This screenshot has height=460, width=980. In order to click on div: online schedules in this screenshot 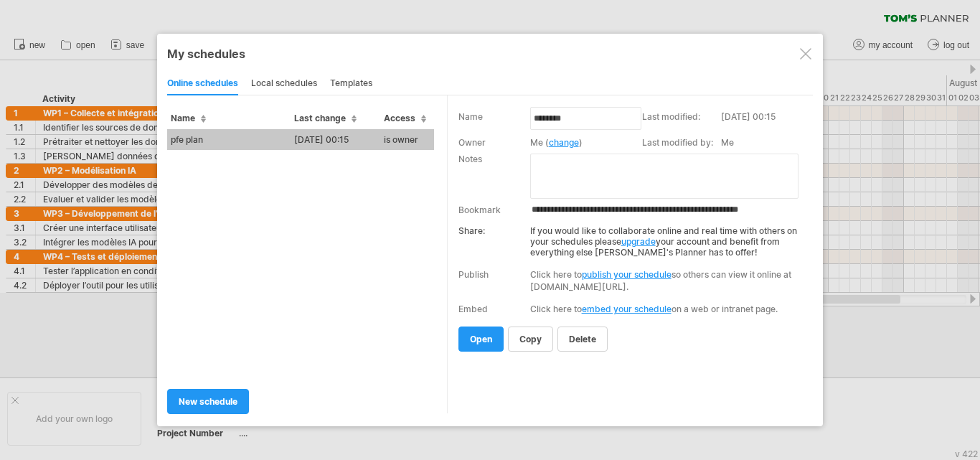, I will do `click(203, 84)`.